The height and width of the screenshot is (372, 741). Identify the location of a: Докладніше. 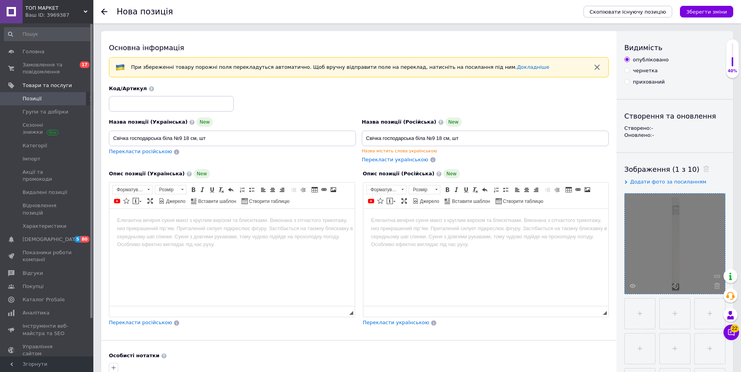
(533, 67).